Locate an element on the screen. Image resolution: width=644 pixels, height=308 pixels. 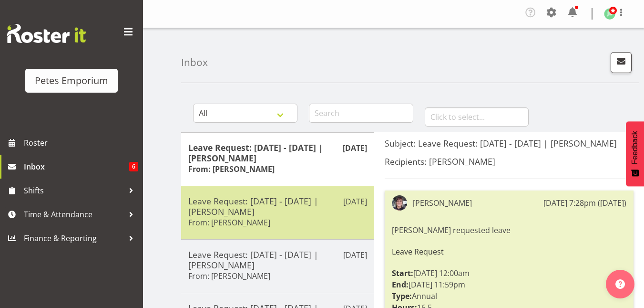
img: michelle-whaleb4506e5af45ffd00a26cc2b6420a9100.png is located at coordinates (399, 203).